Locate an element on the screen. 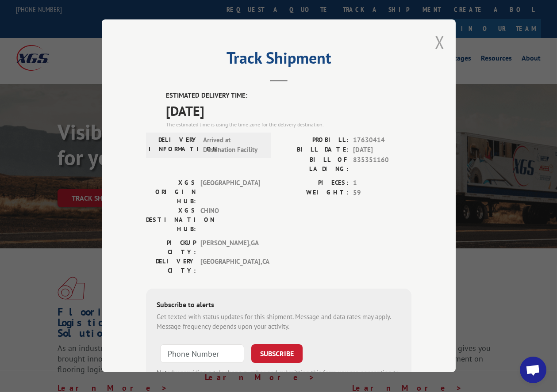 This screenshot has width=557, height=392. div: Open chat is located at coordinates (533, 370).